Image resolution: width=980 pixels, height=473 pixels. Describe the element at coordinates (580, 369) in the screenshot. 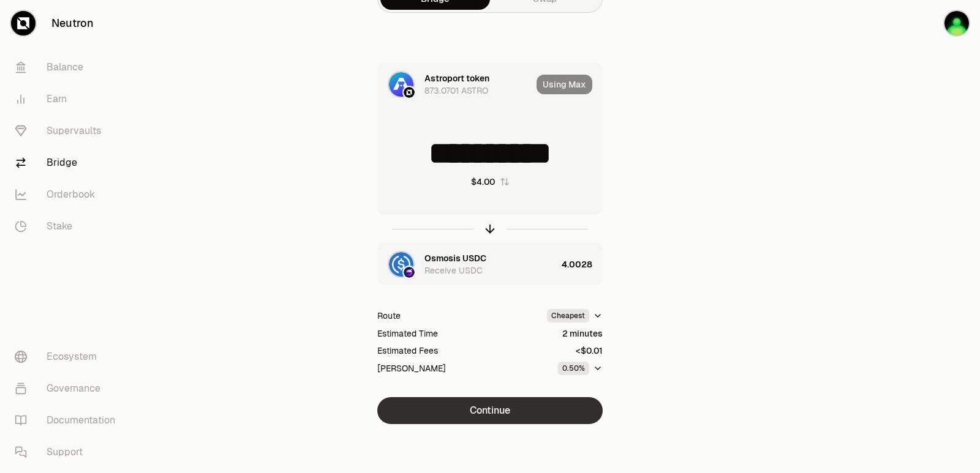

I see `button: 0.50%` at that location.